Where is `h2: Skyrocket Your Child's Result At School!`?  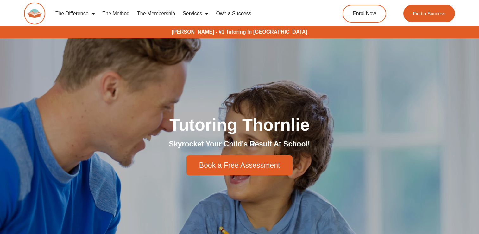 h2: Skyrocket Your Child's Result At School! is located at coordinates (240, 144).